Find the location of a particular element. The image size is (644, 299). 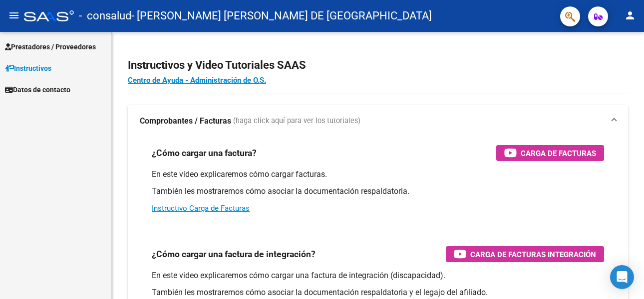

h3: ¿Cómo cargar una factura? is located at coordinates (204, 153).